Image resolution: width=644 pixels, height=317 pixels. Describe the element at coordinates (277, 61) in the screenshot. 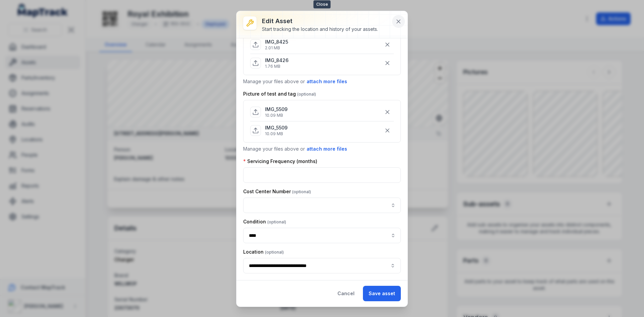

I see `p: IMG_8426` at that location.